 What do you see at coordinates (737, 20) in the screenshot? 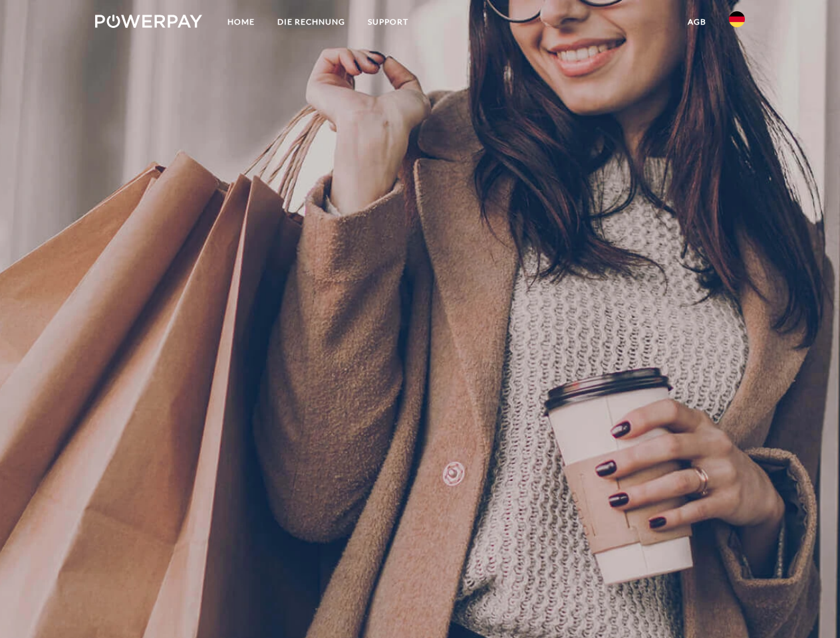
I see `img: de` at bounding box center [737, 20].